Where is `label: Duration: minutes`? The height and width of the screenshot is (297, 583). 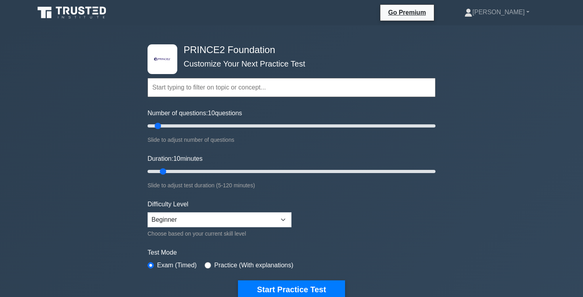 label: Duration: minutes is located at coordinates (175, 159).